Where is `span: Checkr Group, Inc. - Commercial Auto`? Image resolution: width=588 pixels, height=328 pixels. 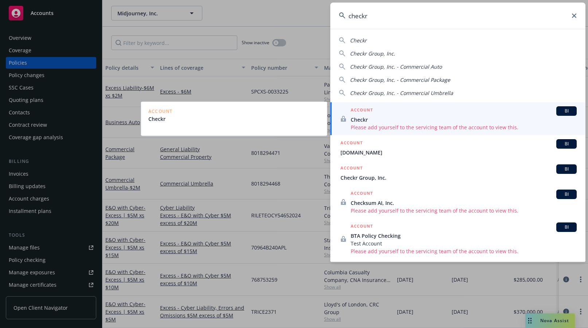
span: Checkr Group, Inc. - Commercial Auto is located at coordinates (396, 66).